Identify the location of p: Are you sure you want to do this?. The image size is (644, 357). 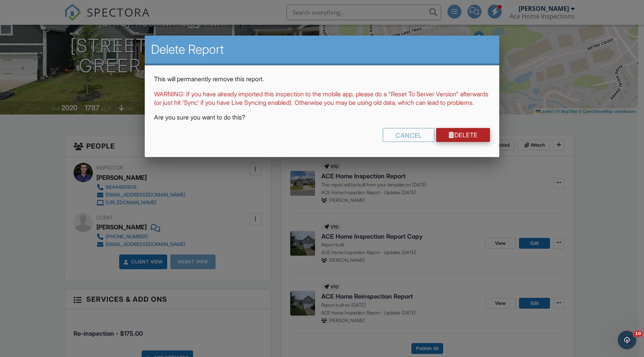
(321, 117).